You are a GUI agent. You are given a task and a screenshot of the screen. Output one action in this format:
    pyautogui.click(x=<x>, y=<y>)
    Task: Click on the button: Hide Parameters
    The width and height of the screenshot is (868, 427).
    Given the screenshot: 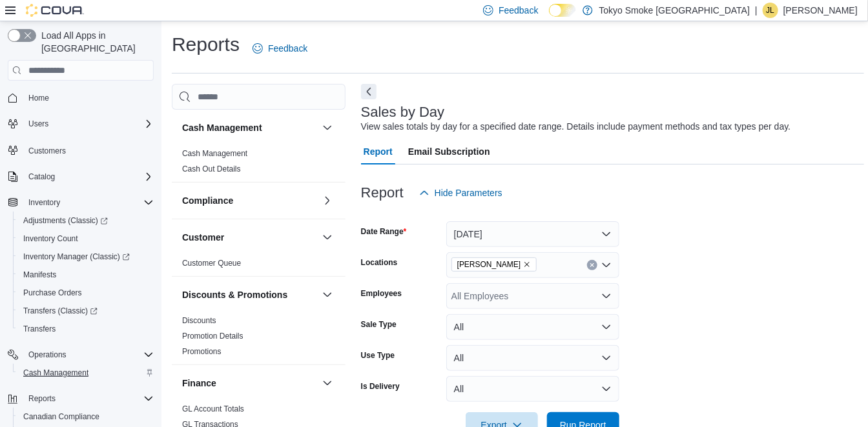 What is the action you would take?
    pyautogui.click(x=460, y=193)
    